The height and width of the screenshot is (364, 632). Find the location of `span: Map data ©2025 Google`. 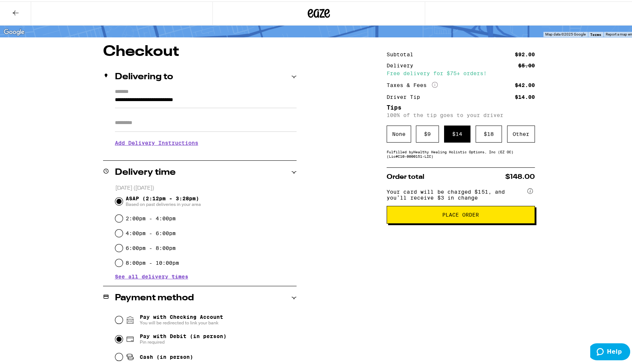

span: Map data ©2025 Google is located at coordinates (565, 33).